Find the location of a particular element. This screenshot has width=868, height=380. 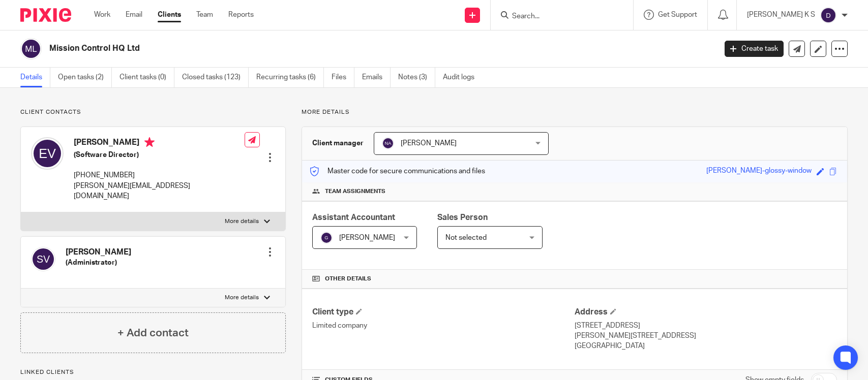

img: Pixie is located at coordinates (46, 15).